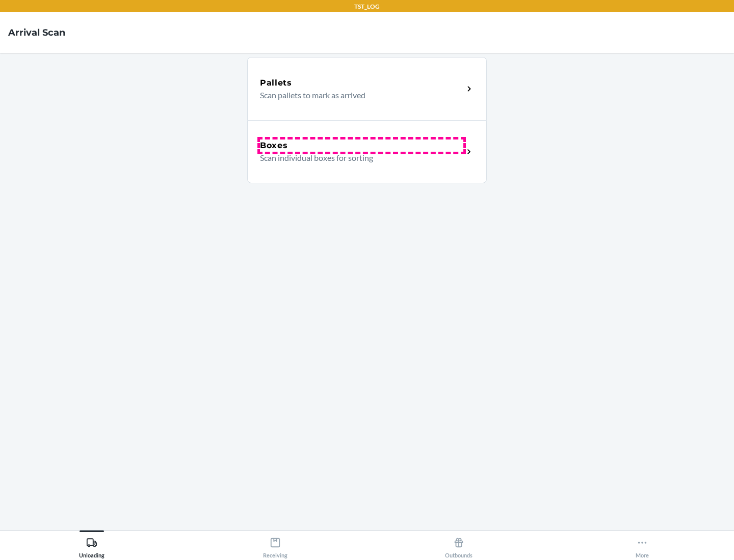  I want to click on button: Outbounds, so click(459, 544).